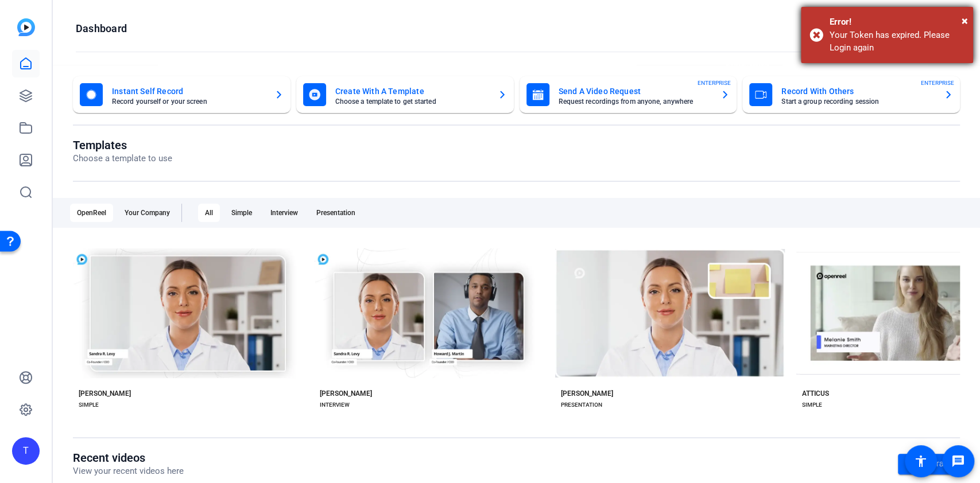 The width and height of the screenshot is (980, 483). What do you see at coordinates (26, 451) in the screenshot?
I see `div: T` at bounding box center [26, 451].